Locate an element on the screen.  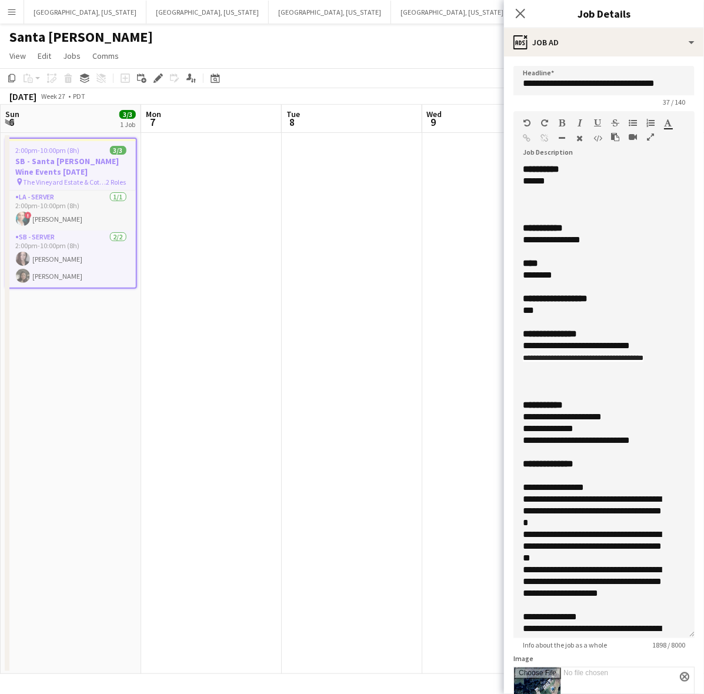
span: Mon is located at coordinates (154, 114).